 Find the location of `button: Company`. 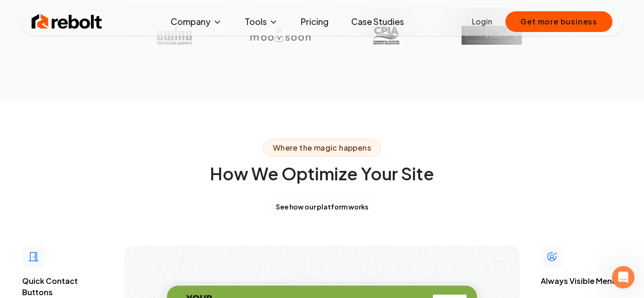

button: Company is located at coordinates (196, 22).